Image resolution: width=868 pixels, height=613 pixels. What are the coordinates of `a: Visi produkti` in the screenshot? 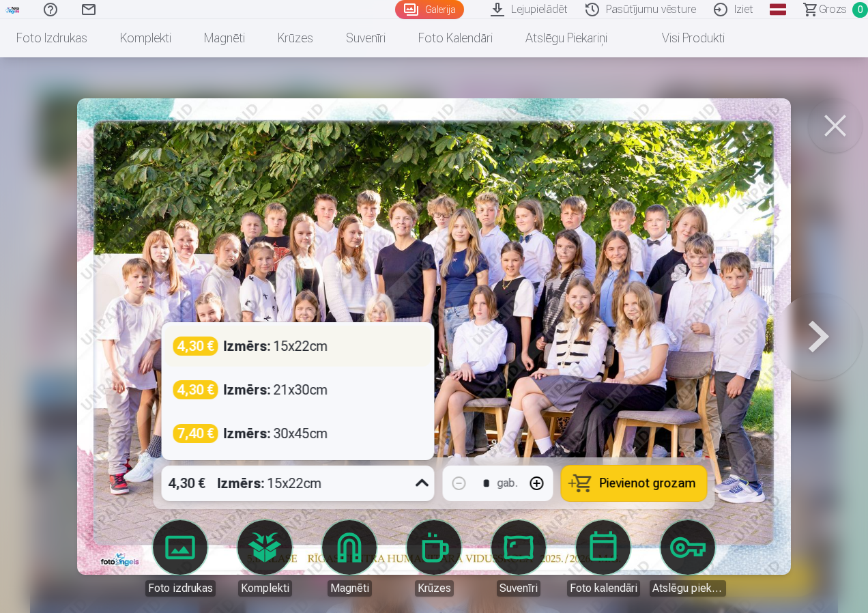 It's located at (682, 38).